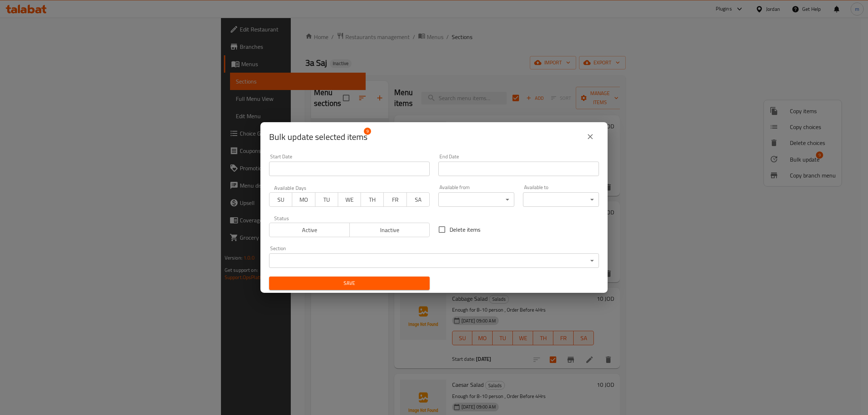 Image resolution: width=868 pixels, height=415 pixels. What do you see at coordinates (303, 199) in the screenshot?
I see `span: MO` at bounding box center [303, 199].